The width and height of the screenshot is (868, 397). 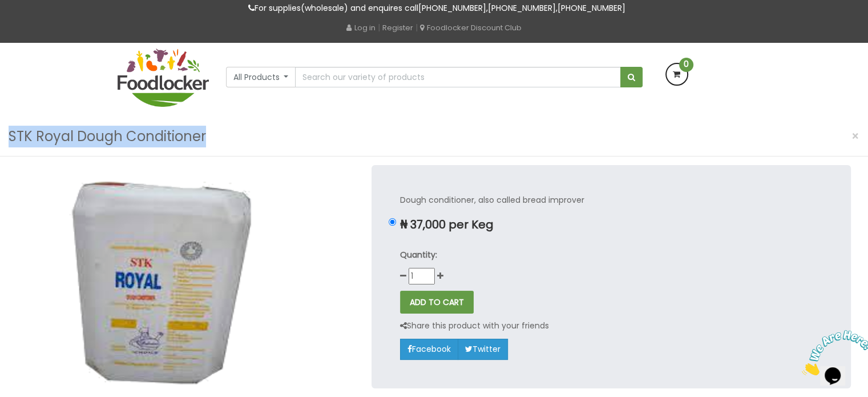 I want to click on a: Foodlocker Discount Club, so click(x=471, y=28).